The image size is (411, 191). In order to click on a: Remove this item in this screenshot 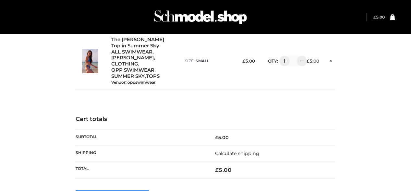, I will do `click(331, 60)`.